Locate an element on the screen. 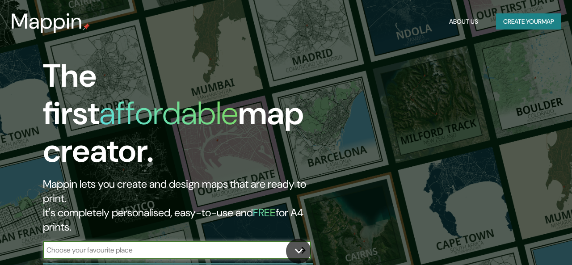  h1: affordable is located at coordinates (168, 113).